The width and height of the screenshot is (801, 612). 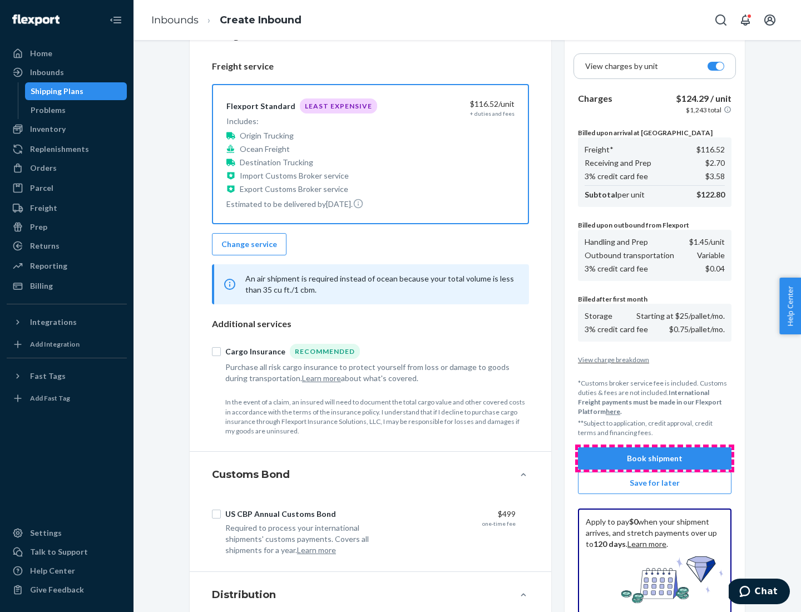 I want to click on div: Add Fast Tag, so click(x=50, y=398).